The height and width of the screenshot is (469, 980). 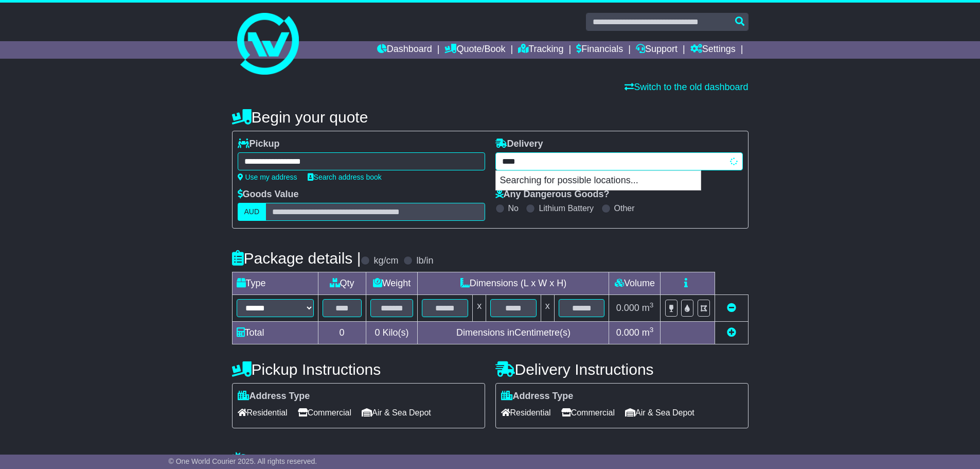 I want to click on label: Lithium Battery, so click(x=566, y=208).